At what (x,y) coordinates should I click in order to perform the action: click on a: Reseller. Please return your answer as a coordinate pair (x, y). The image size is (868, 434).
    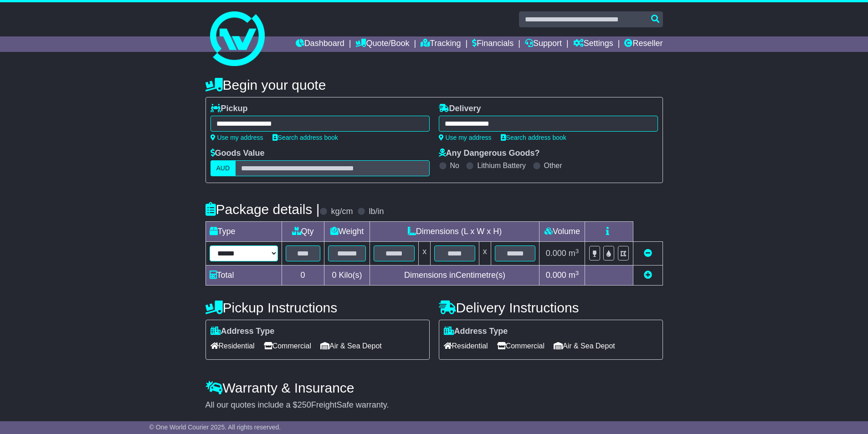
    Looking at the image, I should click on (643, 44).